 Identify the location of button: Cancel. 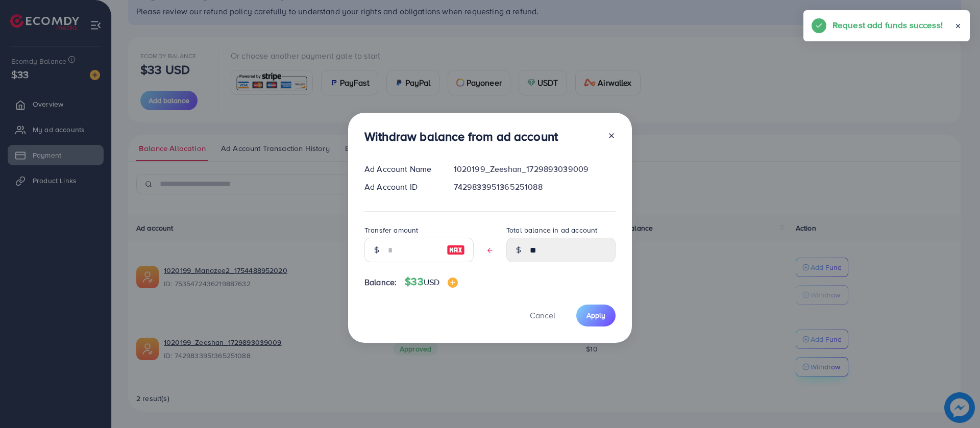
(543, 315).